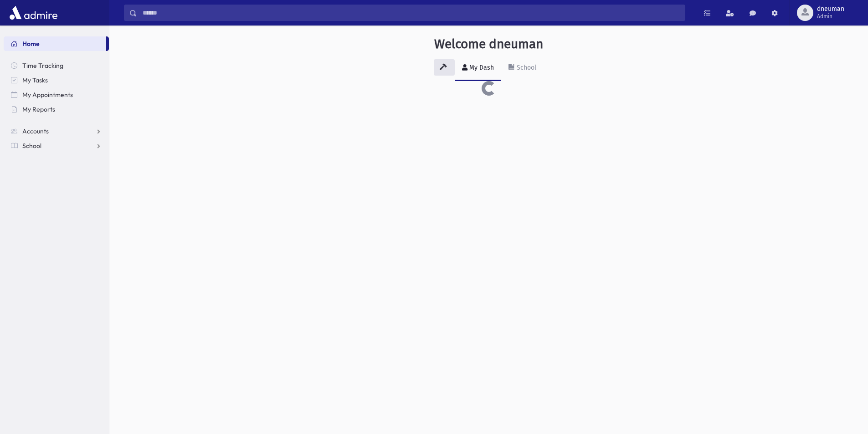 The image size is (868, 434). Describe the element at coordinates (411, 13) in the screenshot. I see `input: Search` at that location.